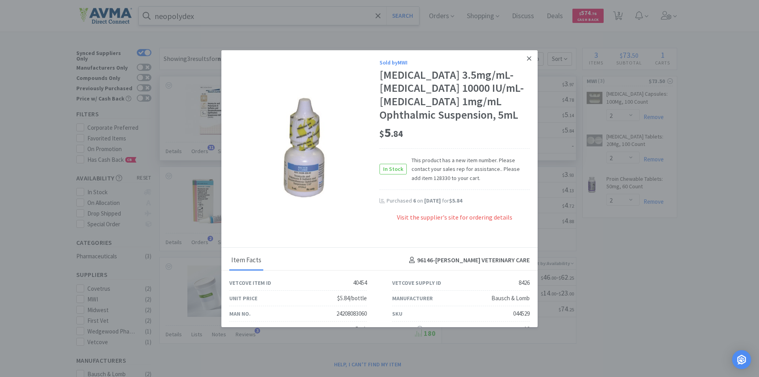 The image size is (759, 377). I want to click on span: 5, so click(391, 132).